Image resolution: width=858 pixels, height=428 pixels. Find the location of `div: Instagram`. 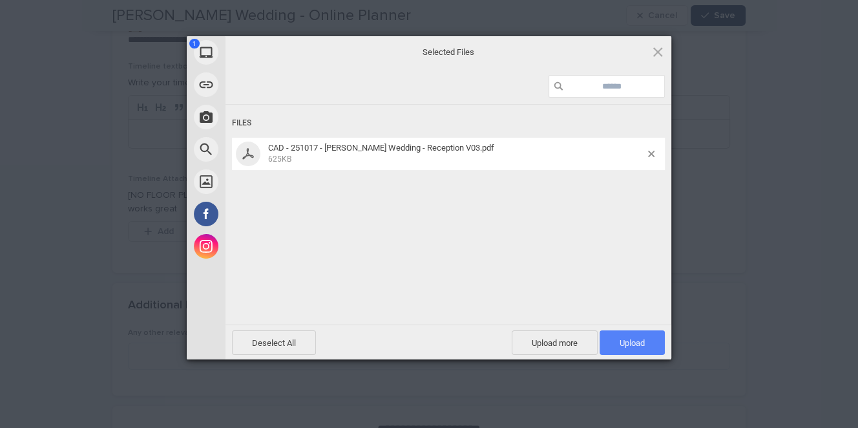

div: Instagram is located at coordinates (264, 246).